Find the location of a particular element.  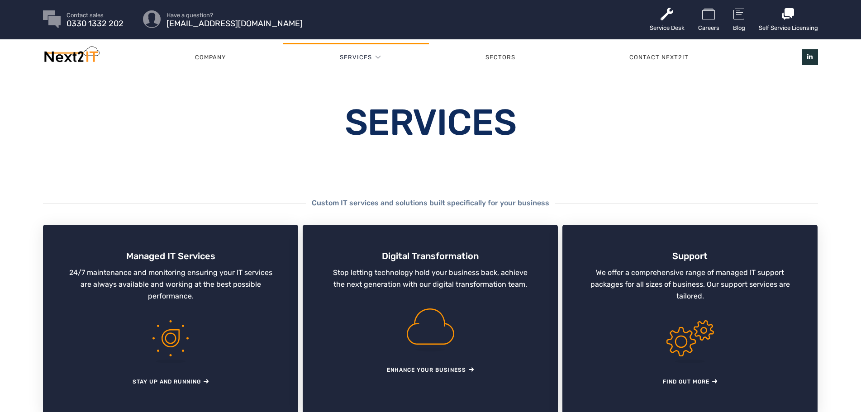

span: Contact sales is located at coordinates (95, 15).